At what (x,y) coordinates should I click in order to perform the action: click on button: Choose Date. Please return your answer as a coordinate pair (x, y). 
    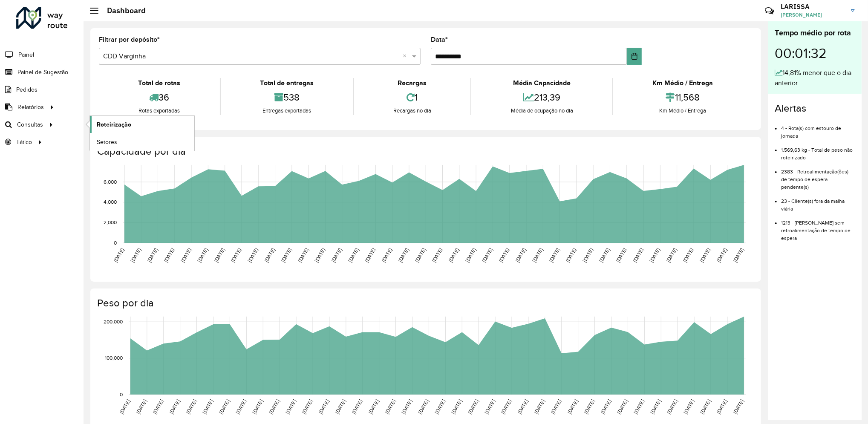
    Looking at the image, I should click on (634, 56).